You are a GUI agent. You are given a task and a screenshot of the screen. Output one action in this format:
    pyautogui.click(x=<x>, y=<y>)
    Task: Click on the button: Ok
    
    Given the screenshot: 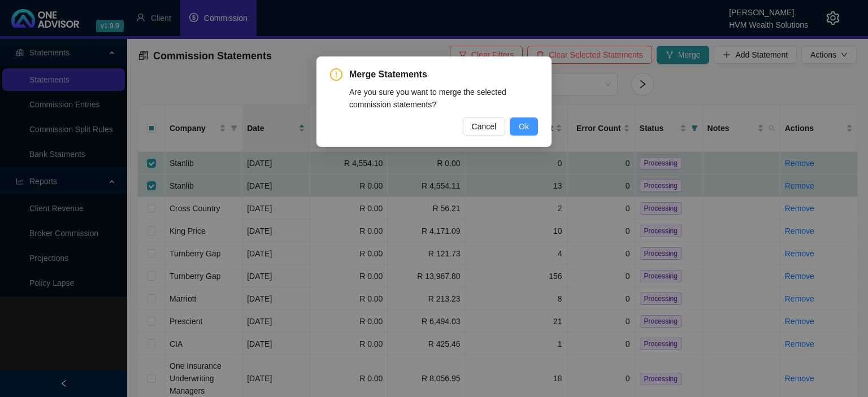 What is the action you would take?
    pyautogui.click(x=524, y=126)
    